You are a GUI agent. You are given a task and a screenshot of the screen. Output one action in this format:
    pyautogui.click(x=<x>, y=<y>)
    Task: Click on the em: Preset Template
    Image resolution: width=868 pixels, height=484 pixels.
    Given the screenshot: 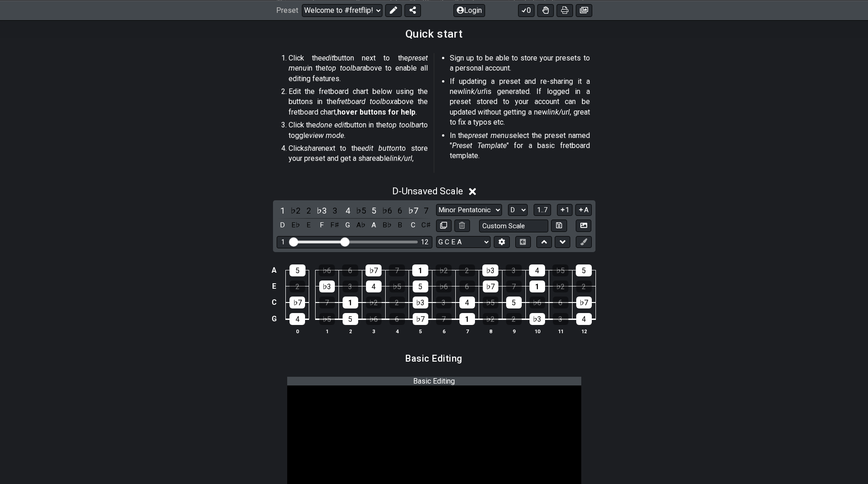 What is the action you would take?
    pyautogui.click(x=479, y=145)
    